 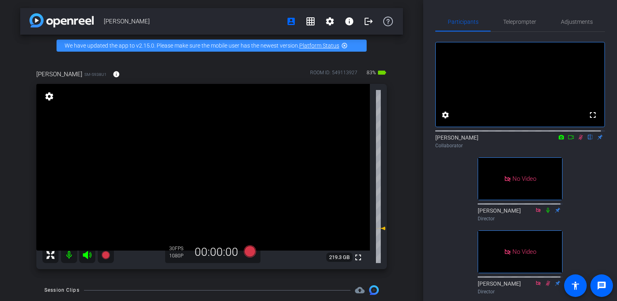 What do you see at coordinates (602, 286) in the screenshot?
I see `mat-icon: message` at bounding box center [602, 286].